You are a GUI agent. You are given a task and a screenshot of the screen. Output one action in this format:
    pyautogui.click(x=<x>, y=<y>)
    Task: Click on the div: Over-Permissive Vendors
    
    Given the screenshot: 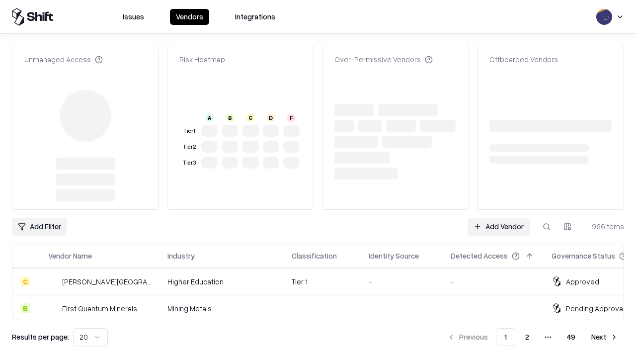 What is the action you would take?
    pyautogui.click(x=383, y=59)
    